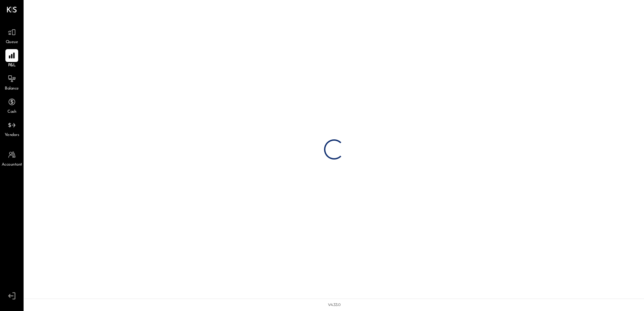 Image resolution: width=644 pixels, height=311 pixels. What do you see at coordinates (12, 66) in the screenshot?
I see `span: P&L` at bounding box center [12, 66].